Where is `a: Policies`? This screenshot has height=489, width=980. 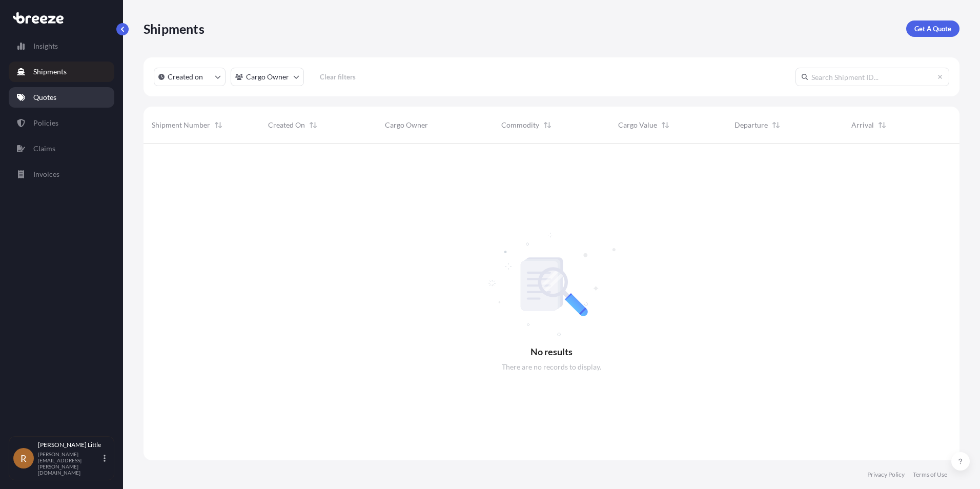 a: Policies is located at coordinates (62, 123).